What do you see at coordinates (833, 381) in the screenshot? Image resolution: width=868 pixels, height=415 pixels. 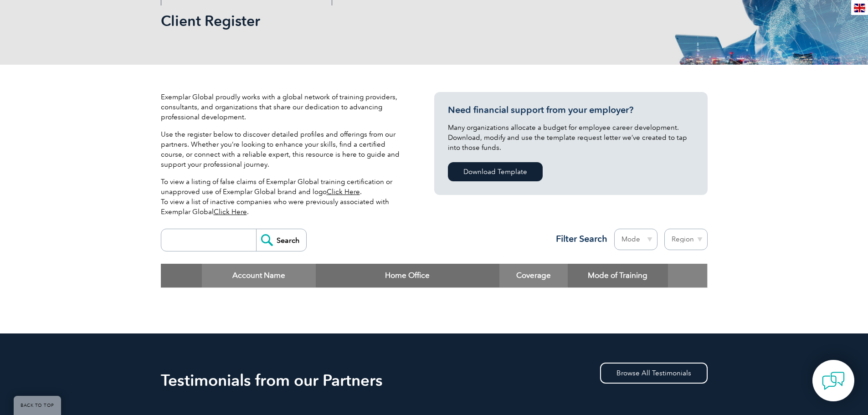 I see `img: contact-chat.png` at bounding box center [833, 381].